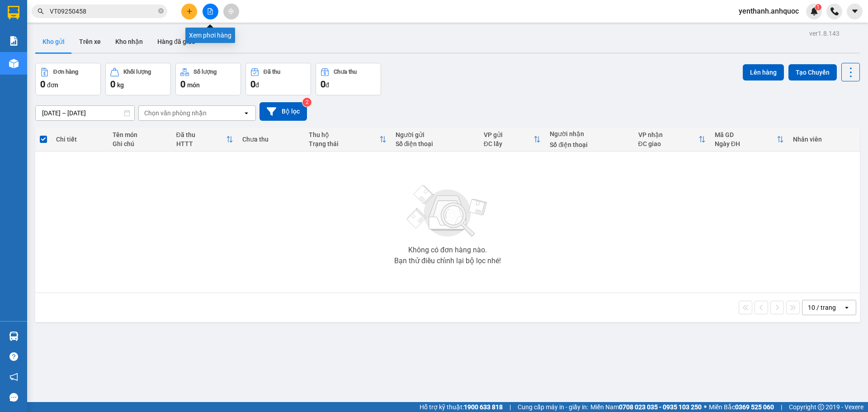  I want to click on div: Trạng thái, so click(344, 144).